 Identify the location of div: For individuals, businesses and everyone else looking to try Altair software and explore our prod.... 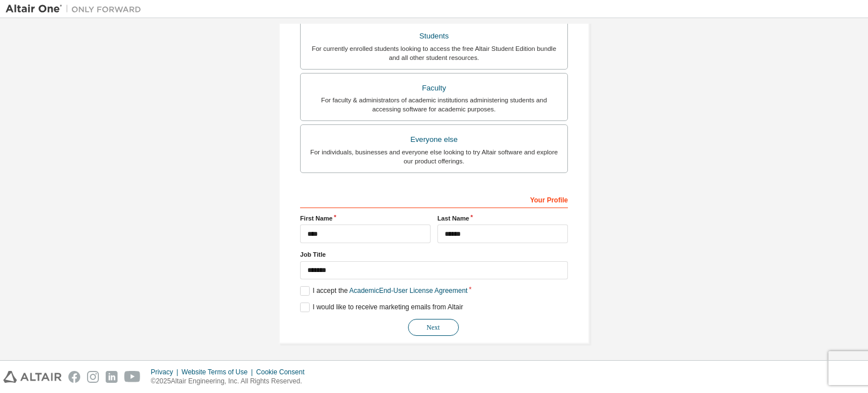
(434, 156).